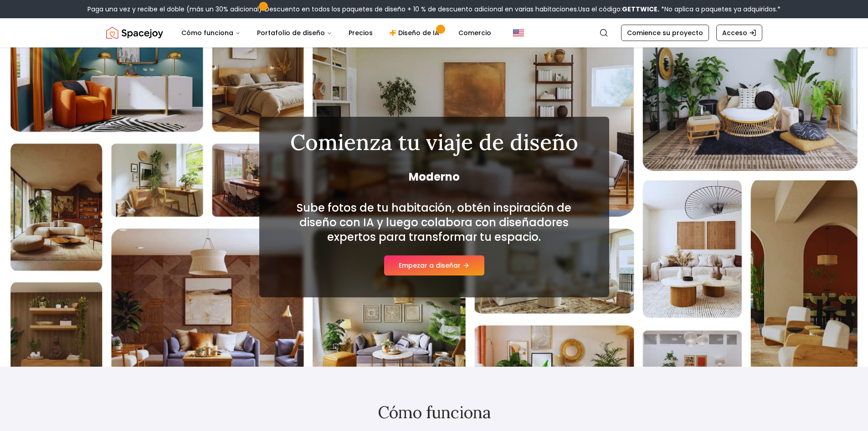 This screenshot has height=431, width=868. What do you see at coordinates (434, 265) in the screenshot?
I see `button: Empezar a diseñar` at bounding box center [434, 265].